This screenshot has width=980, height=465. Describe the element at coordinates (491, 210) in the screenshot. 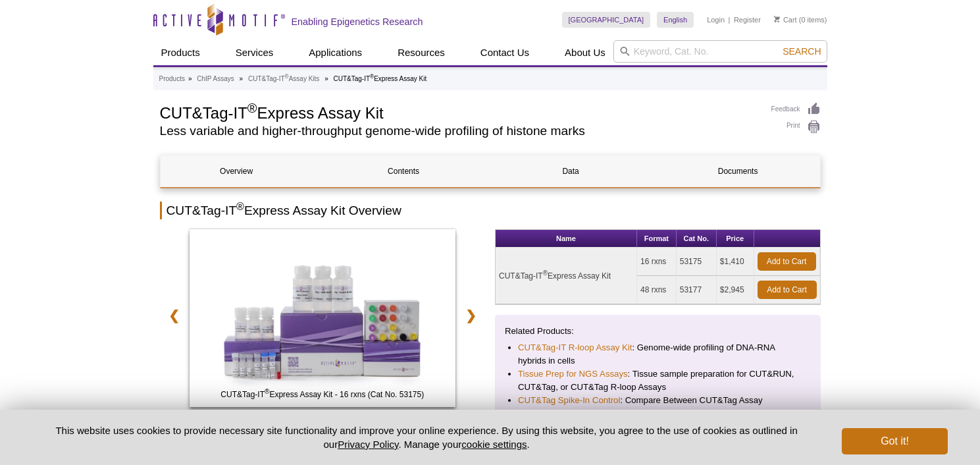

I see `h2: CUT&Tag-IT Express Assay Kit Overview` at that location.